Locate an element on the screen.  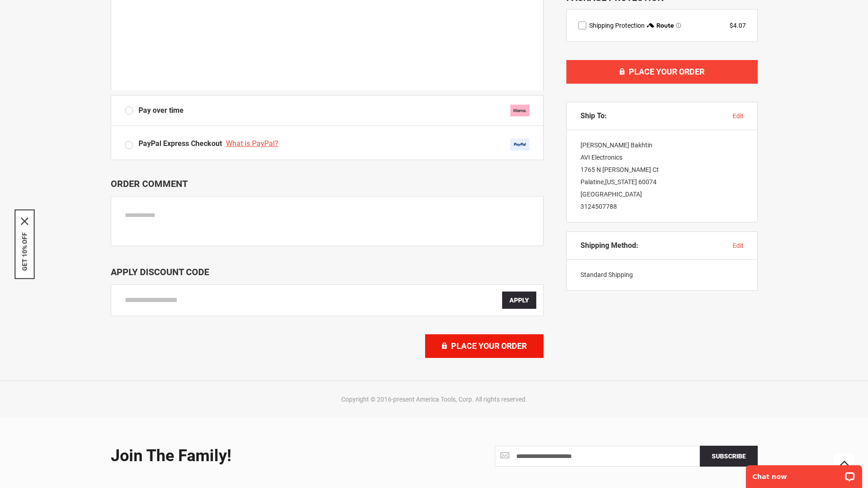
span: Subscribe is located at coordinates (728, 456).